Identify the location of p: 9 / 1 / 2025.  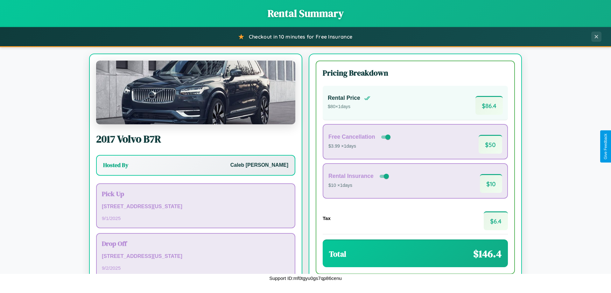
(196, 218).